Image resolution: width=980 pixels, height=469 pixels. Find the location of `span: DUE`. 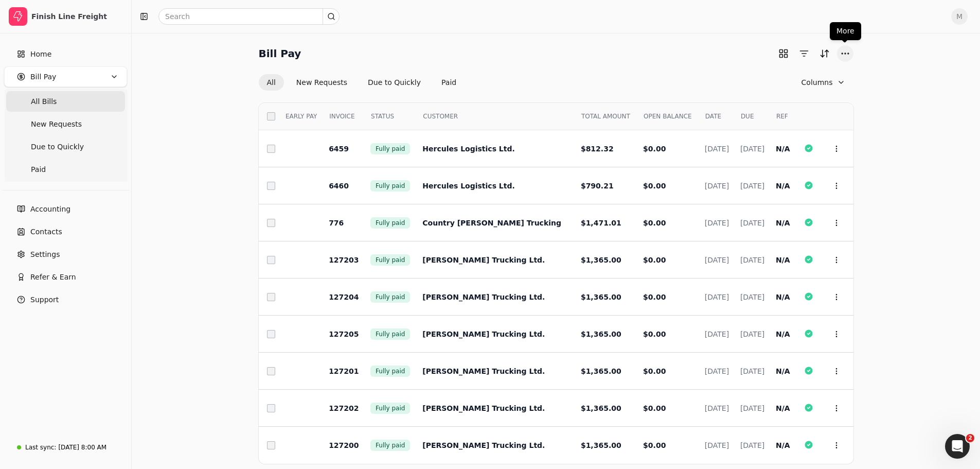

span: DUE is located at coordinates (748, 117).